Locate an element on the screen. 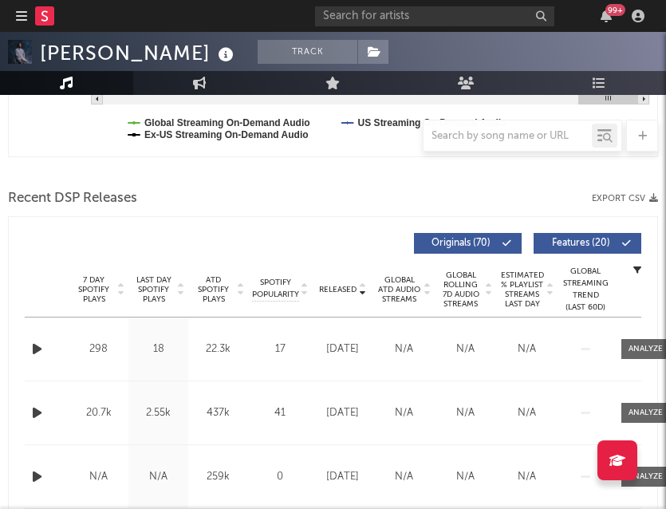 This screenshot has height=509, width=666. div: 17 is located at coordinates (280, 349).